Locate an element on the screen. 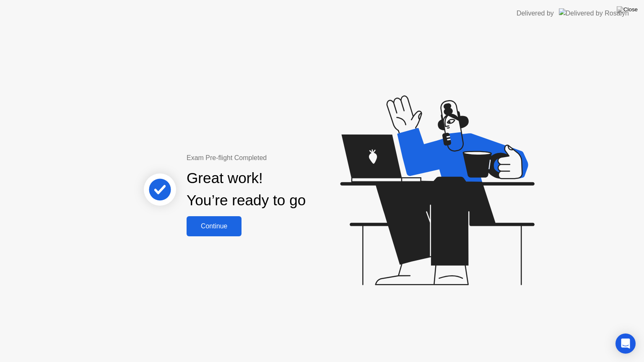 The width and height of the screenshot is (644, 362). button: Continue is located at coordinates (214, 226).